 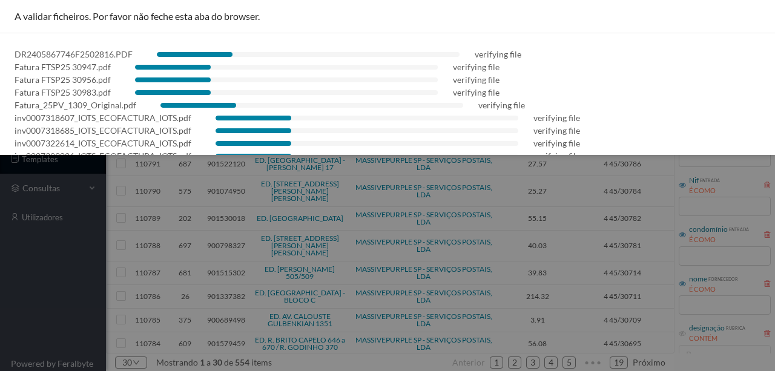 What do you see at coordinates (103, 156) in the screenshot?
I see `div: inv0007329026_IOTS_ECOFACTURA_IOTS.pdf` at bounding box center [103, 156].